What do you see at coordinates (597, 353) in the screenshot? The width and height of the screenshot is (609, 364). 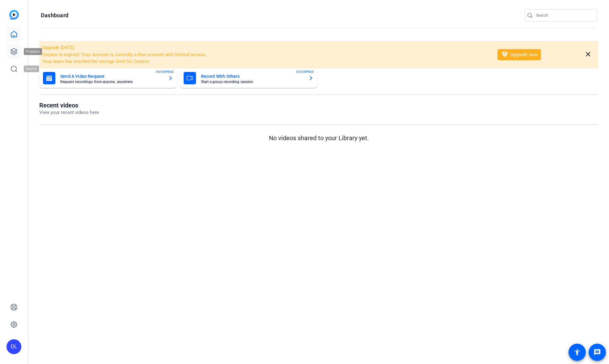 I see `mat-icon: message` at bounding box center [597, 353].